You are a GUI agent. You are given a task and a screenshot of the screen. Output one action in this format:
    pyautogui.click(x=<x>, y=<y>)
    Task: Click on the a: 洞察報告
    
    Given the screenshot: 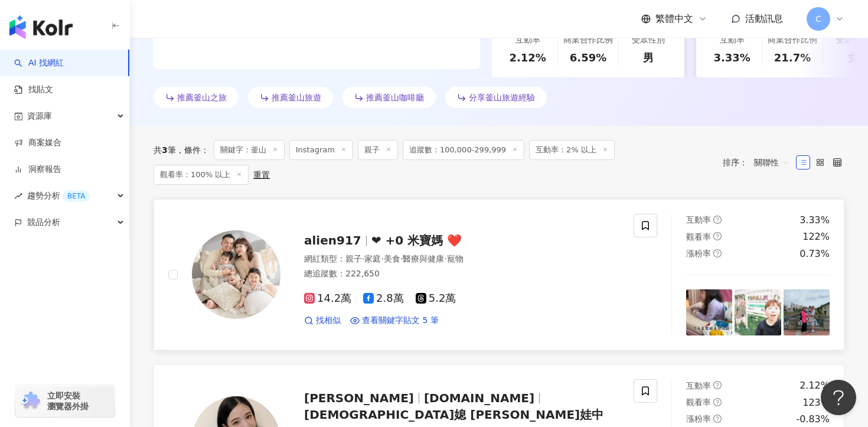 What is the action you would take?
    pyautogui.click(x=38, y=169)
    